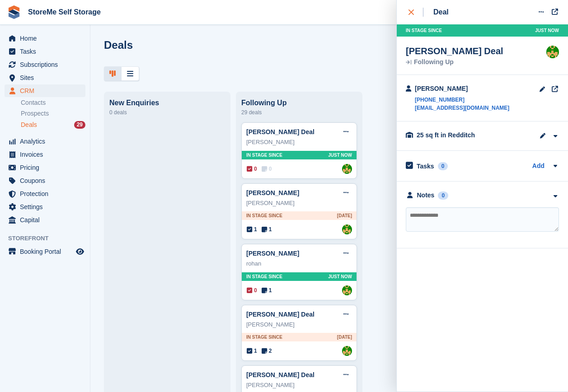  I want to click on div: New Enquiries, so click(167, 103).